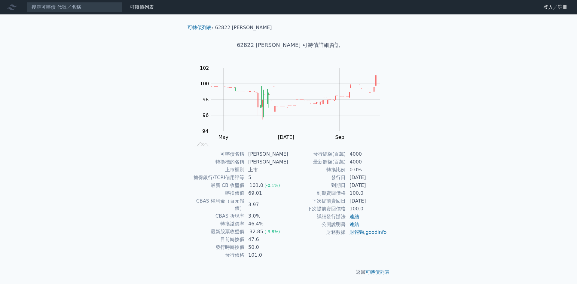 The height and width of the screenshot is (284, 577). Describe the element at coordinates (357, 232) in the screenshot. I see `a: 財報狗` at that location.